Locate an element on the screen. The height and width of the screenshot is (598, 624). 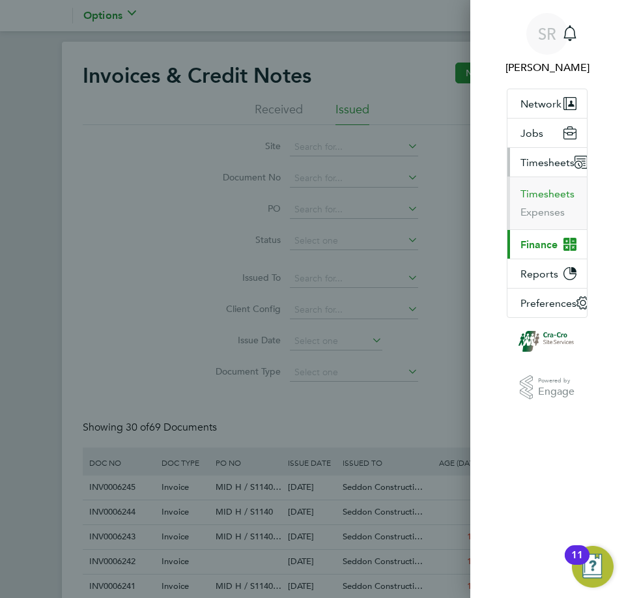
button: Open Resource Center, 11 new notifications is located at coordinates (593, 567).